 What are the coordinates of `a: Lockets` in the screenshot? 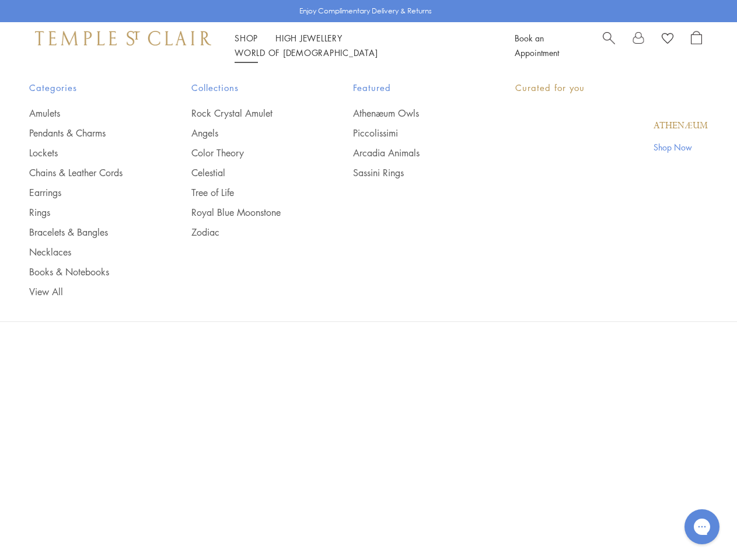 It's located at (87, 152).